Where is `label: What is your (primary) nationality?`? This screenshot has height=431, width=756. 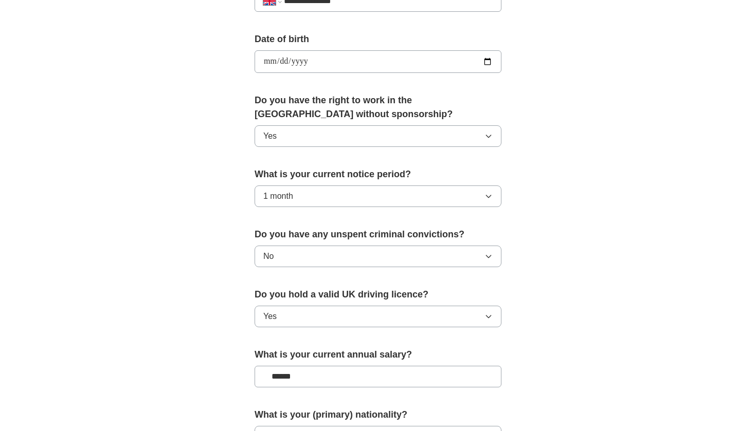 label: What is your (primary) nationality? is located at coordinates (378, 415).